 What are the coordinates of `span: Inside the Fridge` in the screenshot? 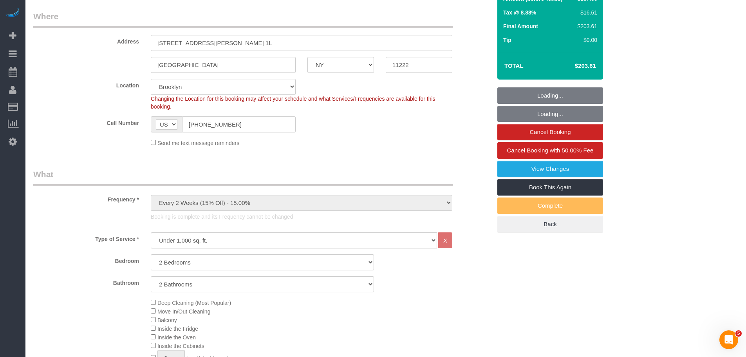 It's located at (178, 329).